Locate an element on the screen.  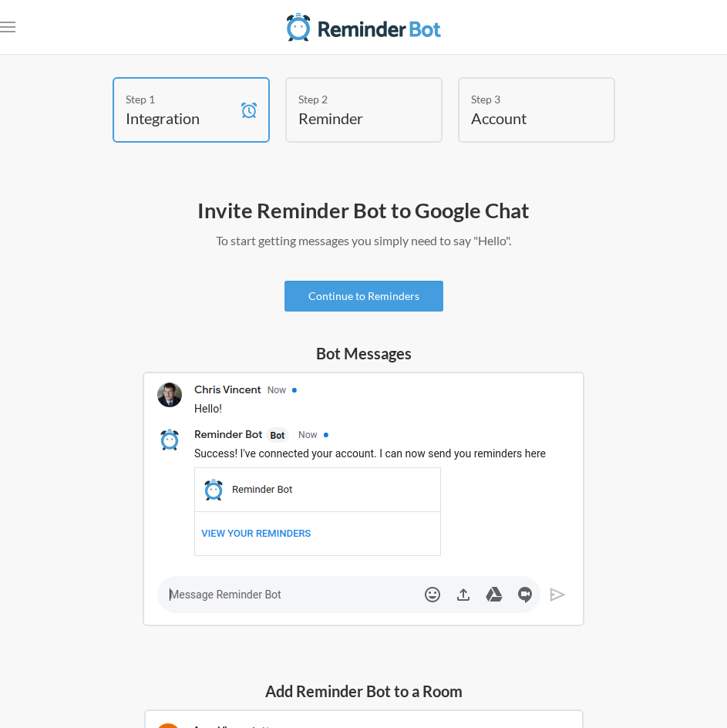
a: Continue to Reminders is located at coordinates (364, 296).